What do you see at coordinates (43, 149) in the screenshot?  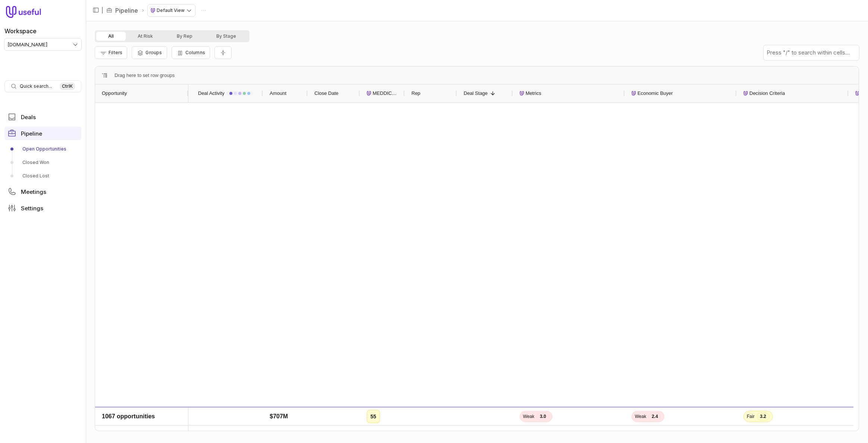 I see `a: Open Opportunities` at bounding box center [43, 149].